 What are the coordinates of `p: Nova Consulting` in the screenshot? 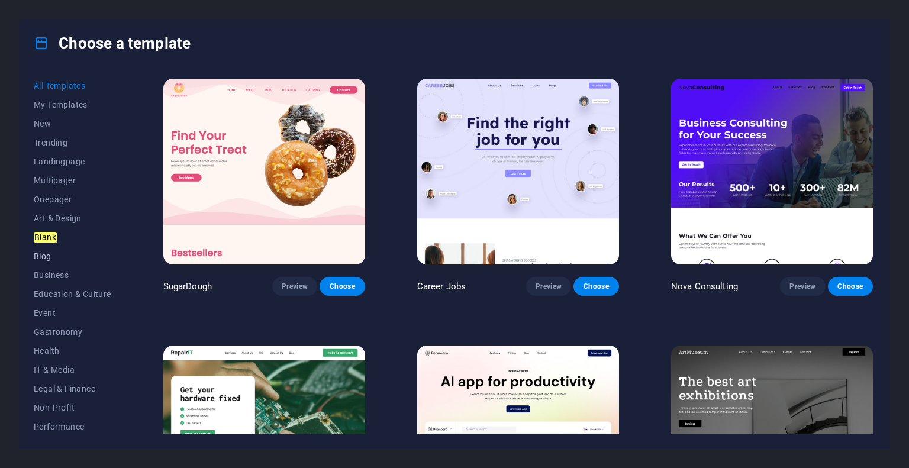 It's located at (704, 286).